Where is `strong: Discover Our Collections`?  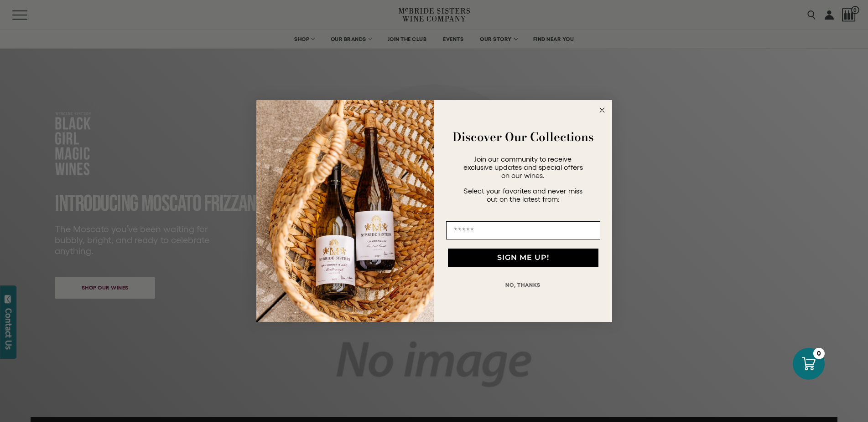 strong: Discover Our Collections is located at coordinates (523, 136).